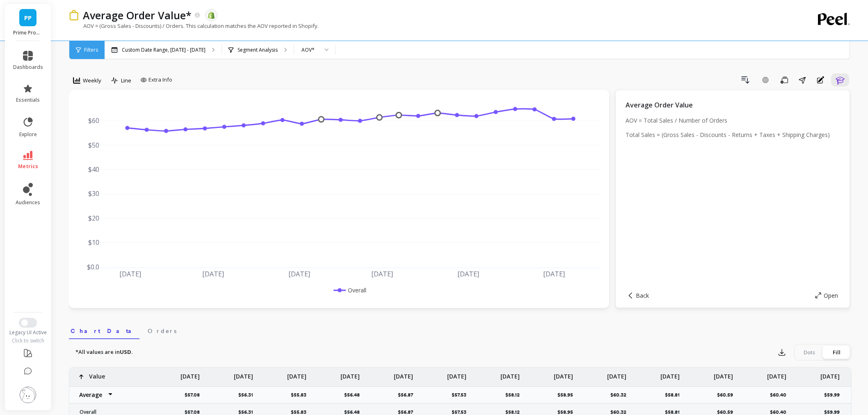 The height and width of the screenshot is (415, 868). Describe the element at coordinates (733, 120) in the screenshot. I see `p: AOV = Total Sales / Number of Orders` at that location.